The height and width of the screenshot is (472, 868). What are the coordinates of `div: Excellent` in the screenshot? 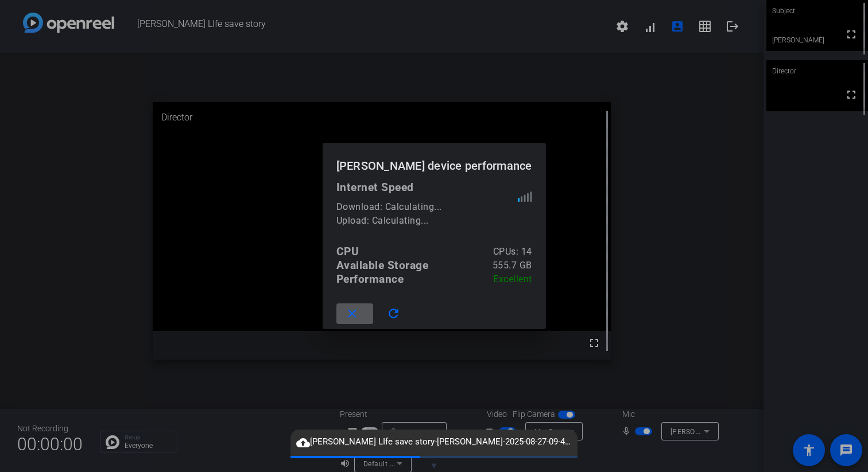 It's located at (513, 279).